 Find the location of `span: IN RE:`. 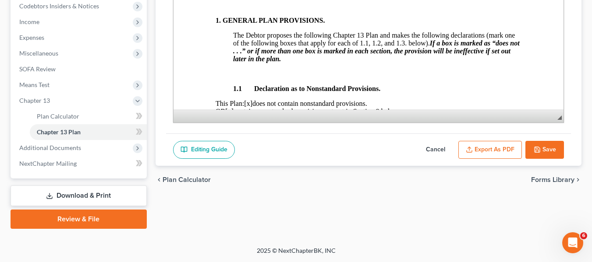

span: IN RE: is located at coordinates (81, 36).